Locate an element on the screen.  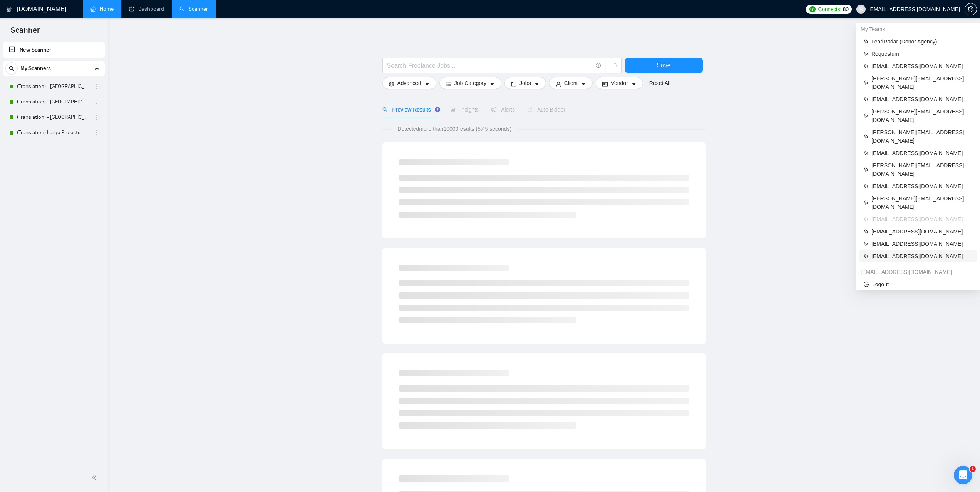
button: userClientcaret-down is located at coordinates (571, 83).